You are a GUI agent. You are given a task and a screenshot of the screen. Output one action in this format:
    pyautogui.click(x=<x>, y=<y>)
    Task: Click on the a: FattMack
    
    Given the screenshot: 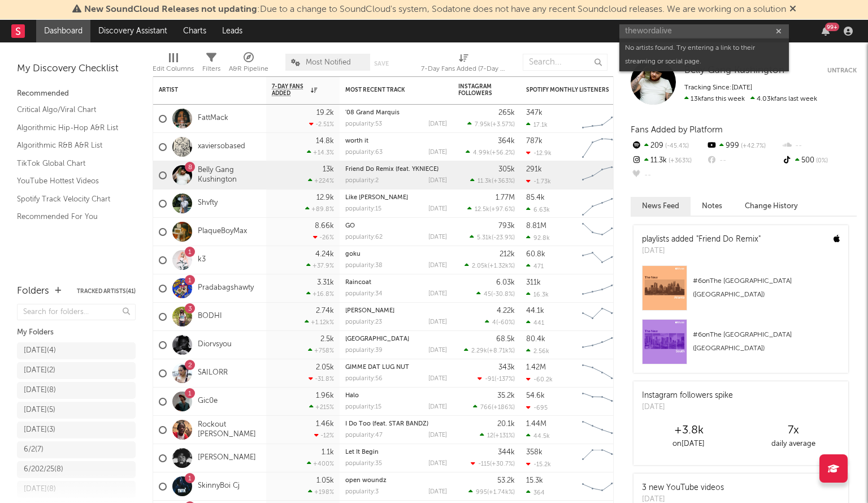 What is the action you would take?
    pyautogui.click(x=213, y=118)
    